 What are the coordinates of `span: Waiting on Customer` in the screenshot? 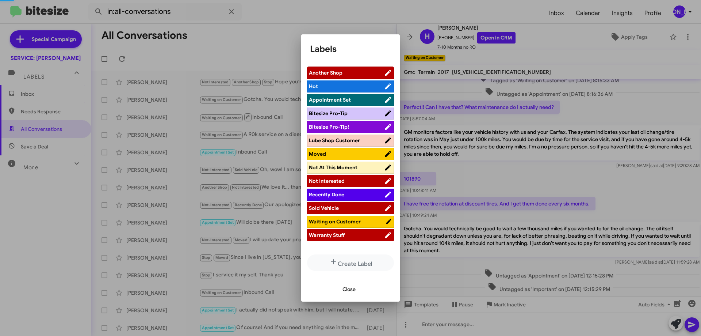 It's located at (335, 221).